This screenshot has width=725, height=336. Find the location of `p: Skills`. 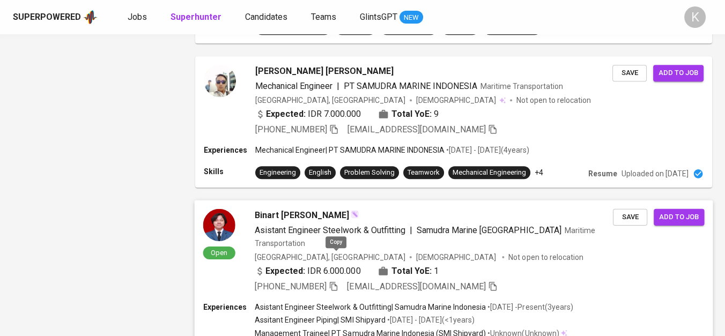

p: Skills is located at coordinates (229, 172).